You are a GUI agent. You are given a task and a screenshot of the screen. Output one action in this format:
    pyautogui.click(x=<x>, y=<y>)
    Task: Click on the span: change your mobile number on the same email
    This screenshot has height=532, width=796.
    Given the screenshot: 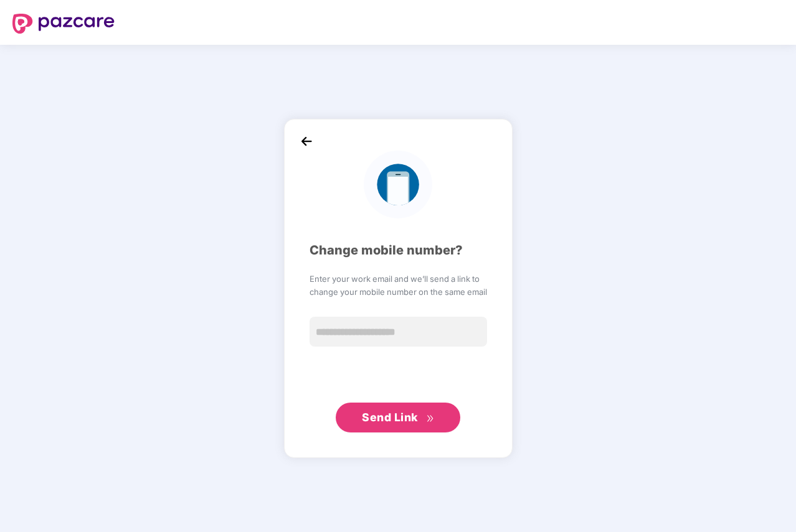 What is the action you would take?
    pyautogui.click(x=398, y=292)
    